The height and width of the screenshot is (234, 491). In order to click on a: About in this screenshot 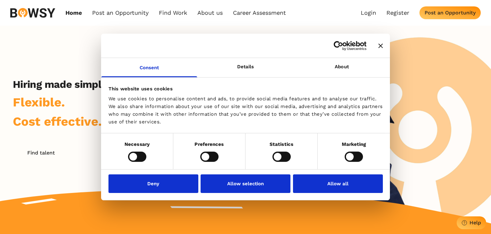, I will do `click(342, 68)`.